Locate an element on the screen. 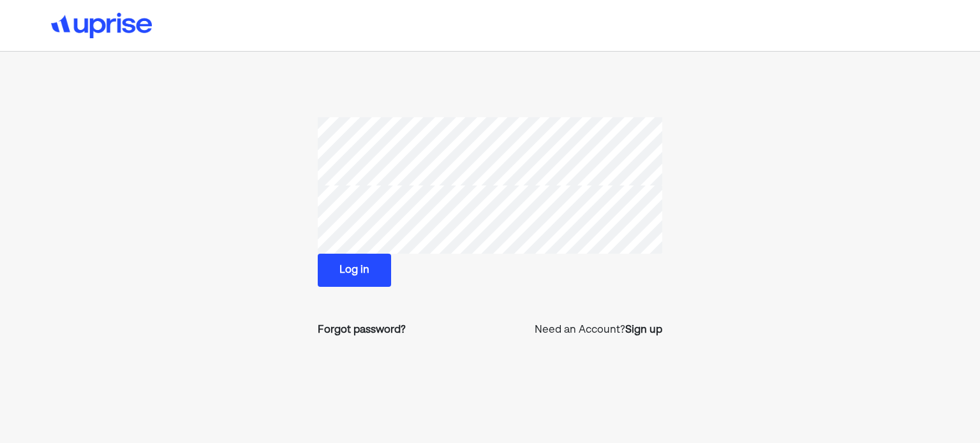 The height and width of the screenshot is (443, 980). div: Forgot password? is located at coordinates (362, 330).